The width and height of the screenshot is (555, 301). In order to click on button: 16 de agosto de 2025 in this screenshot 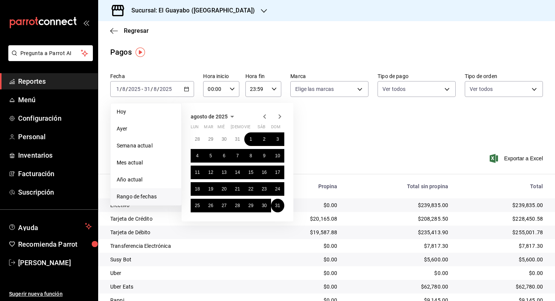, I will do `click(264, 172)`.